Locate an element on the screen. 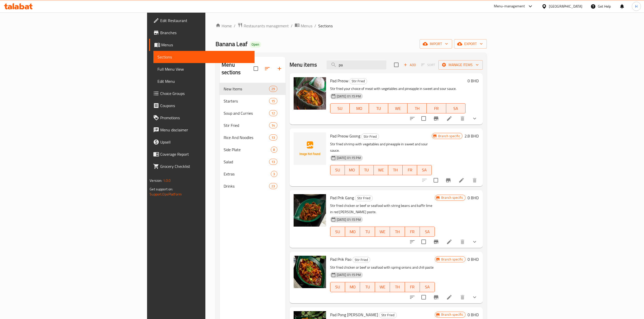  div: Stir Fried is located at coordinates (246, 125).